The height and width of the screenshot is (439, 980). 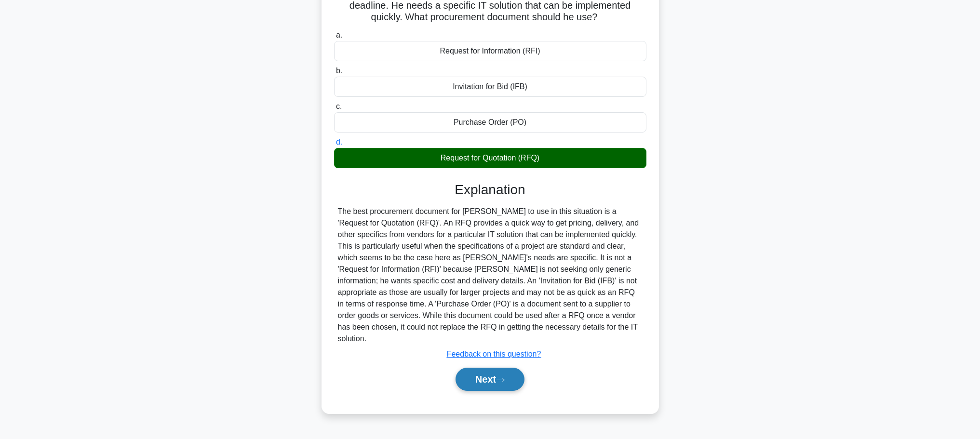 I want to click on span: a., so click(x=339, y=35).